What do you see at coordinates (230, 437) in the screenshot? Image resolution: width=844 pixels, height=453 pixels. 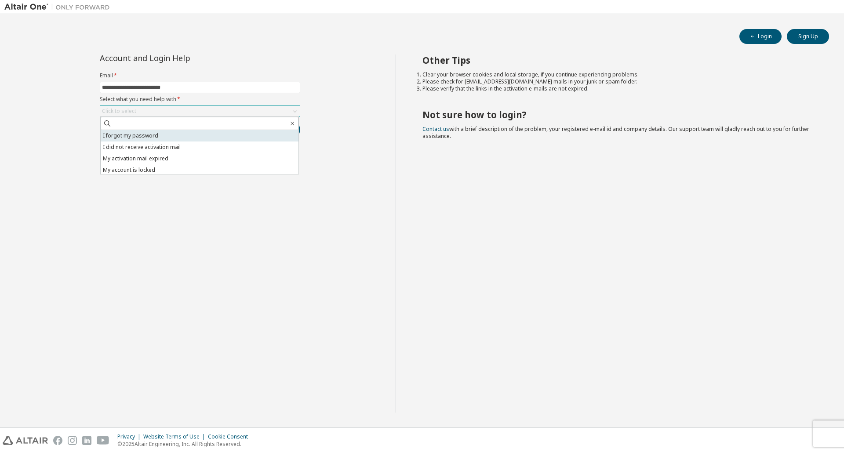 I see `div: Cookie Consent` at bounding box center [230, 437].